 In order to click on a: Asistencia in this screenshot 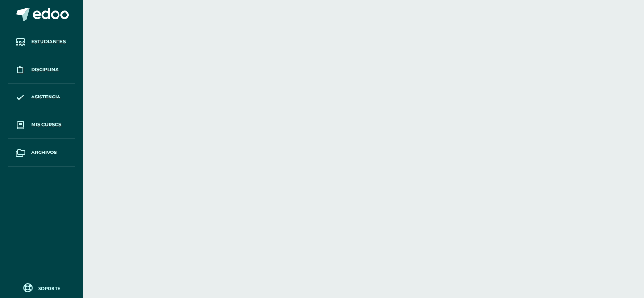, I will do `click(41, 97)`.